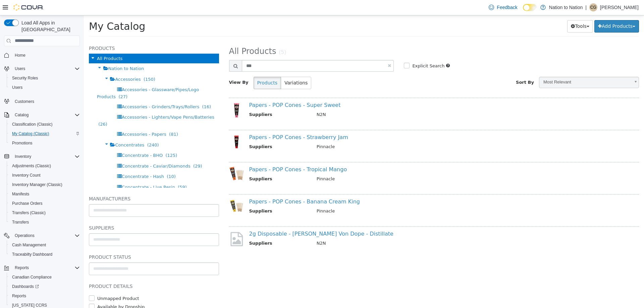 Image resolution: width=644 pixels, height=308 pixels. What do you see at coordinates (33, 11) in the screenshot?
I see `span: My Catalog` at bounding box center [33, 11].